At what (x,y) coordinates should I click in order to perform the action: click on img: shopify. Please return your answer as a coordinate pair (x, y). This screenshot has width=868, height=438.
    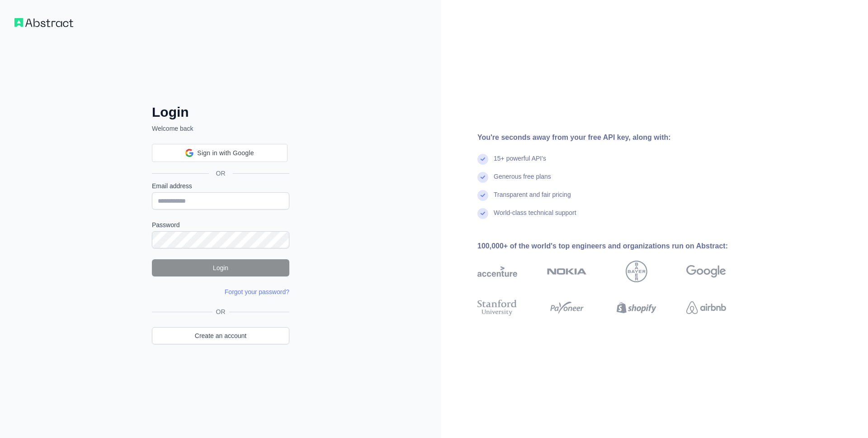
    Looking at the image, I should click on (637, 308).